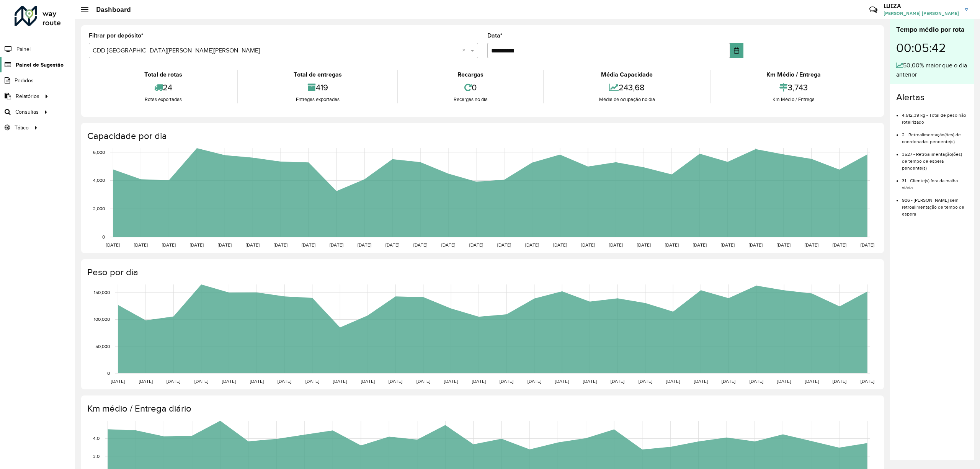 The width and height of the screenshot is (980, 469). I want to click on li: 31 - Cliente(s) fora da malha viária, so click(935, 182).